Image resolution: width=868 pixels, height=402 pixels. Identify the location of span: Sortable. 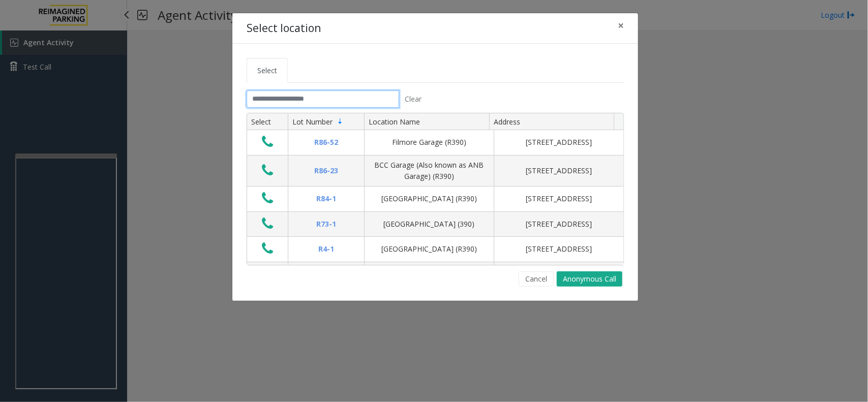
(340, 122).